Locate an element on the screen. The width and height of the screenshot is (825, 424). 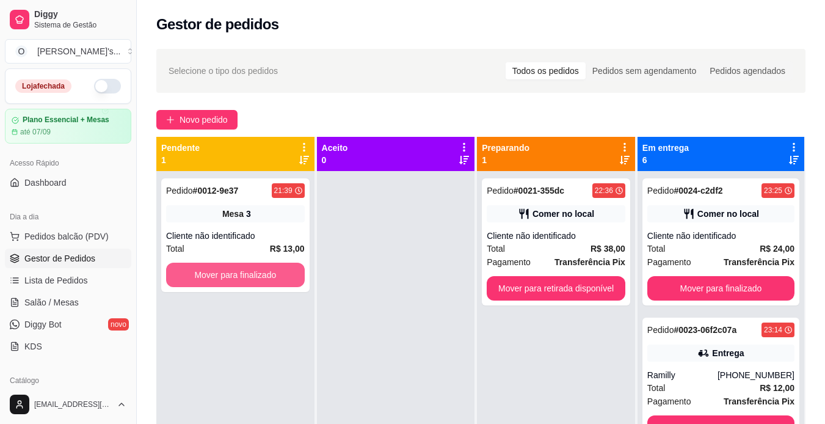
span: Selecione o tipo dos pedidos is located at coordinates (223, 71).